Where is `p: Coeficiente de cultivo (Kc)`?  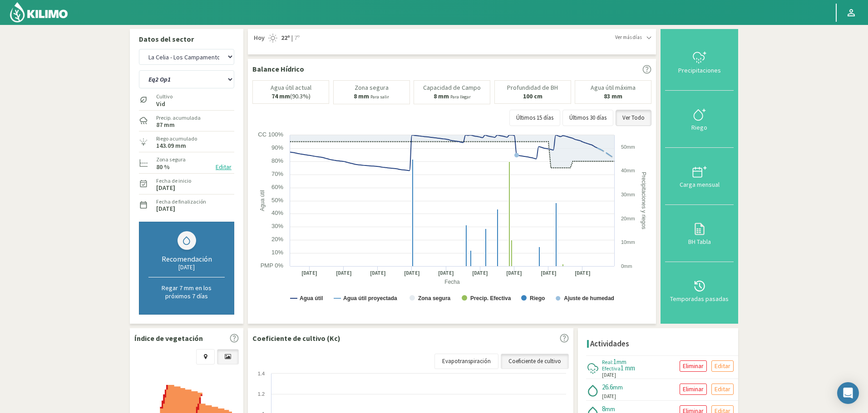
p: Coeficiente de cultivo (Kc) is located at coordinates (297, 339).